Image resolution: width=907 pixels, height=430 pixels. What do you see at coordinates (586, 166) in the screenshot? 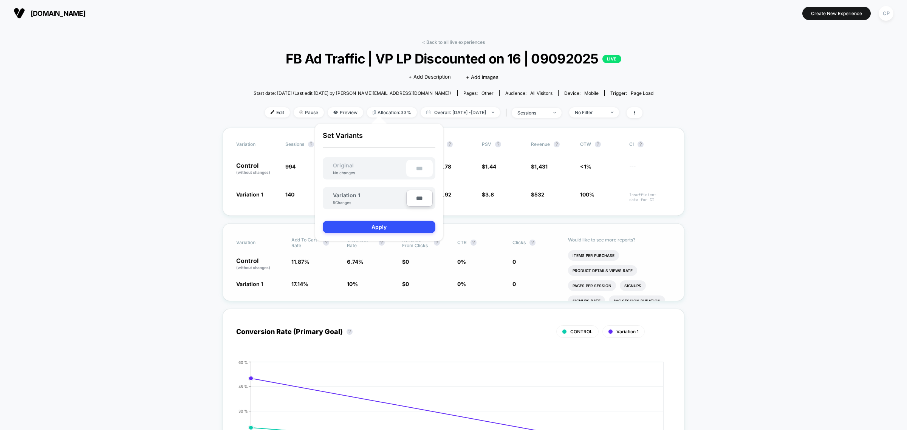
I see `span: <1%` at bounding box center [586, 166].